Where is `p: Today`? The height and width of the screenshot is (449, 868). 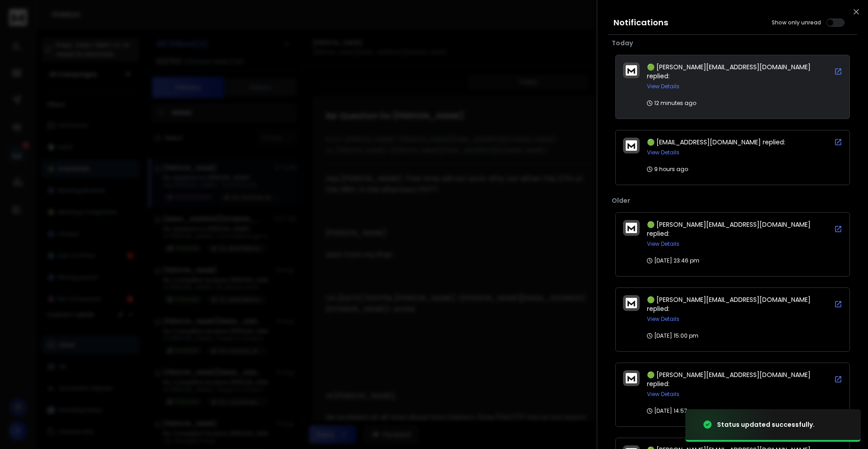
p: Today is located at coordinates (733, 43).